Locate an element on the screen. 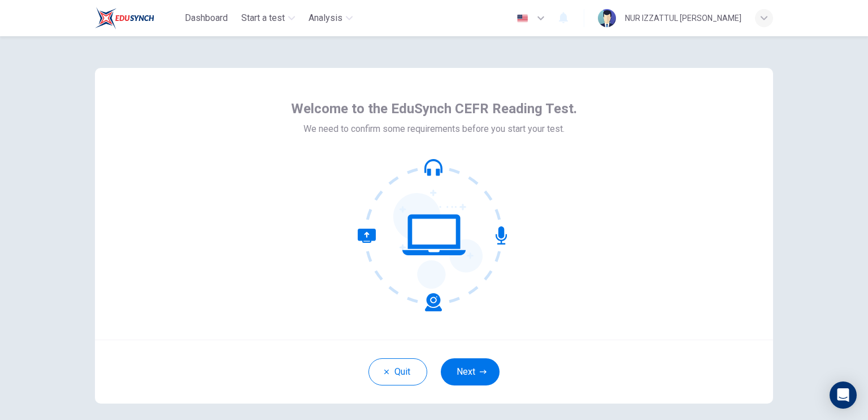 Image resolution: width=868 pixels, height=420 pixels. span: Dashboard is located at coordinates (206, 18).